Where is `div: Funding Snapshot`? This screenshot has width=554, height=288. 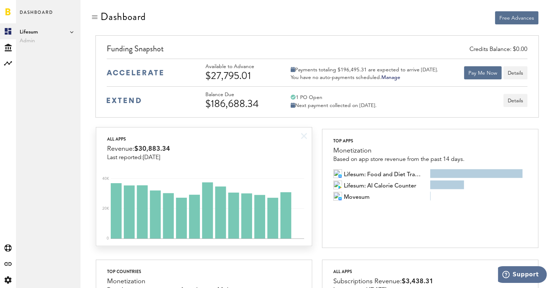
div: Funding Snapshot is located at coordinates (317, 51).